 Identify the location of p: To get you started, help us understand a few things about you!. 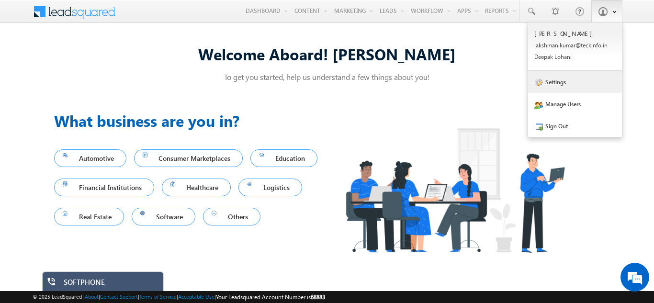
(327, 77).